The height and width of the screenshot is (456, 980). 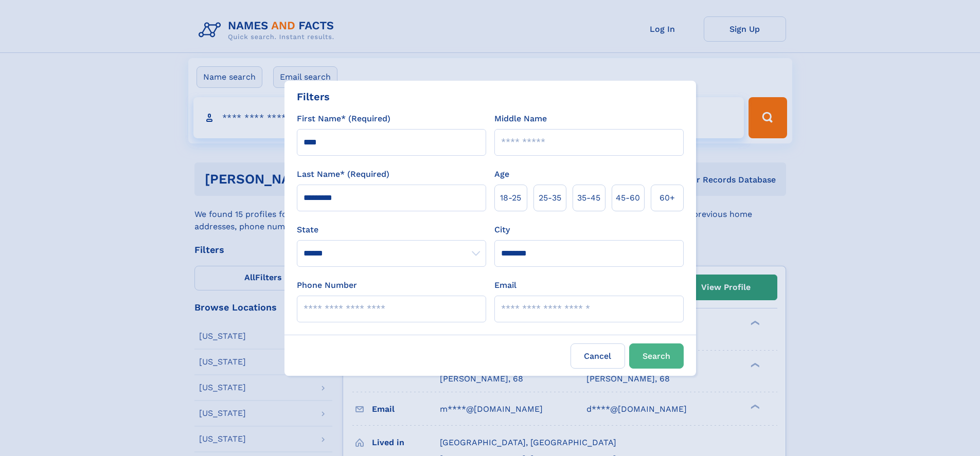 I want to click on label: Cancel, so click(x=598, y=356).